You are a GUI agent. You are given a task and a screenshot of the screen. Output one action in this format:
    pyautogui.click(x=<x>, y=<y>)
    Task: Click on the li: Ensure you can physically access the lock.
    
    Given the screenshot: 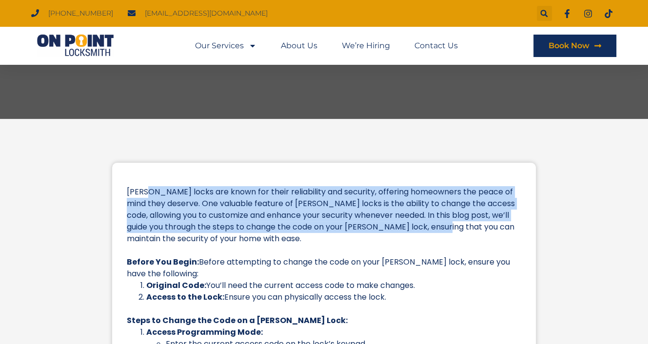 What is the action you would take?
    pyautogui.click(x=333, y=297)
    